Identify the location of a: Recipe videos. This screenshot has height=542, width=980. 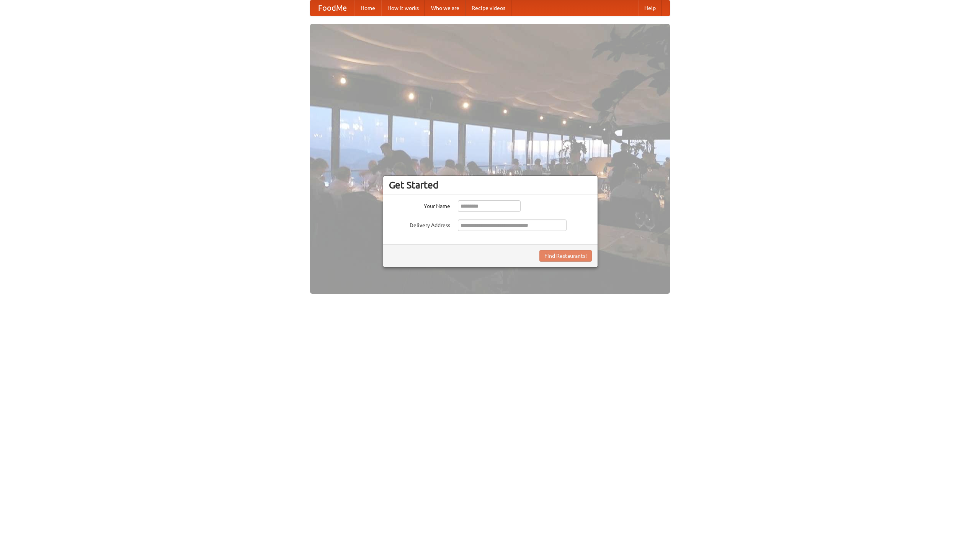
(489, 8).